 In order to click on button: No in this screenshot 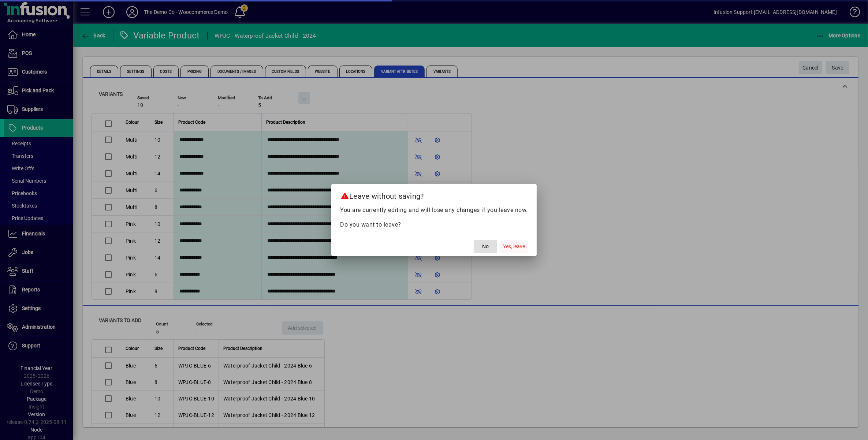, I will do `click(486, 246)`.